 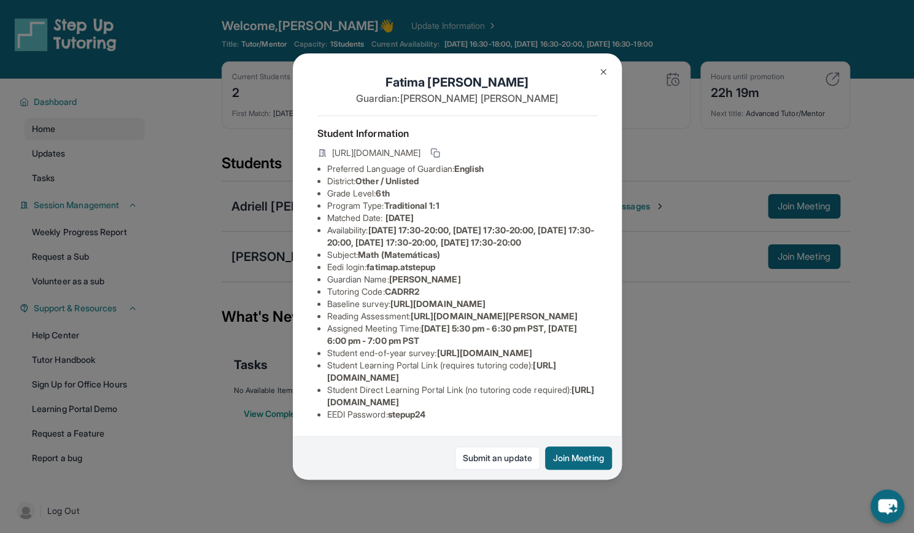 What do you see at coordinates (462, 292) in the screenshot?
I see `li: Tutoring Code :` at bounding box center [462, 292].